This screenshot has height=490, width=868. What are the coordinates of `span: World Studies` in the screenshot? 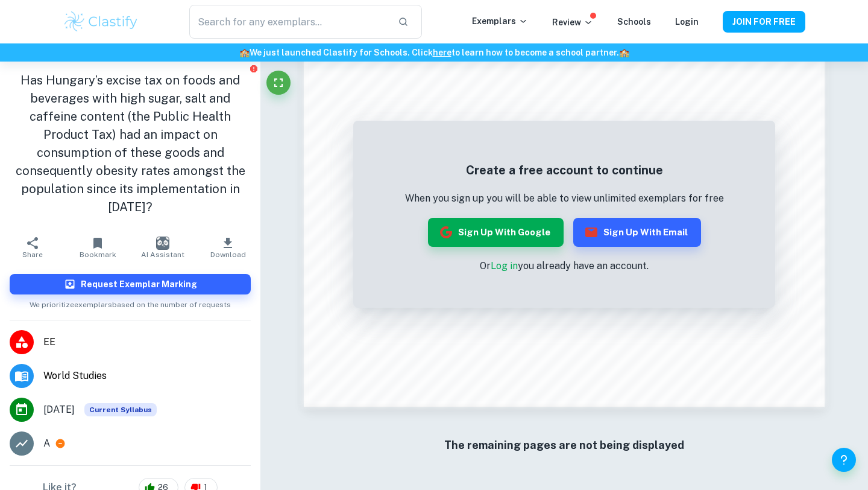 It's located at (147, 376).